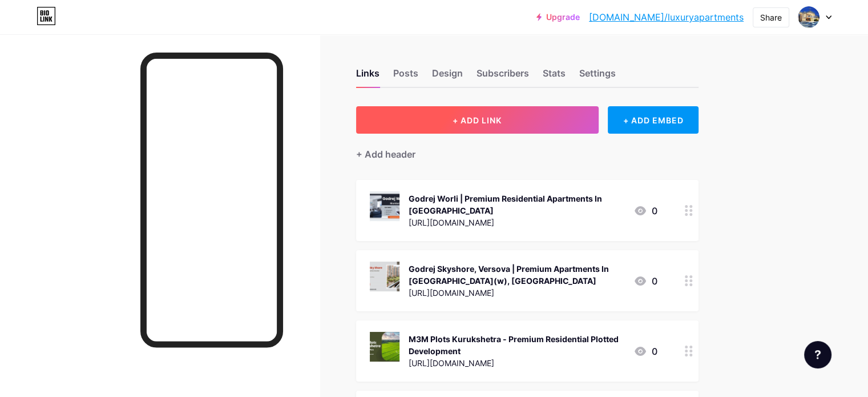 The height and width of the screenshot is (397, 868). I want to click on img: M3M Plots Kurukshetra - Premium Residential Plotted Development, so click(385, 347).